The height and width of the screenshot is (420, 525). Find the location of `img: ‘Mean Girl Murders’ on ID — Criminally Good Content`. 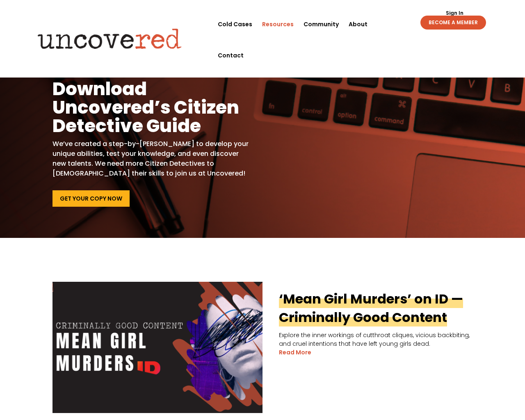

img: ‘Mean Girl Murders’ on ID — Criminally Good Content is located at coordinates (157, 347).